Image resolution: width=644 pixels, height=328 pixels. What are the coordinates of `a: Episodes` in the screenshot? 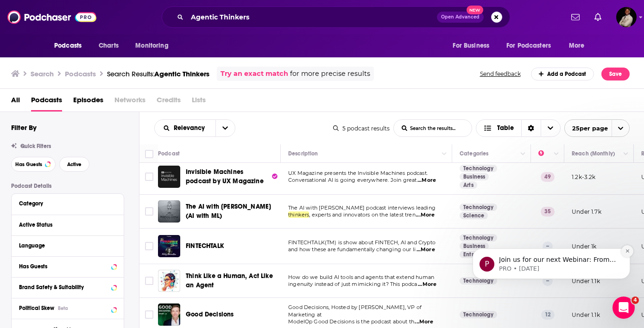 It's located at (88, 102).